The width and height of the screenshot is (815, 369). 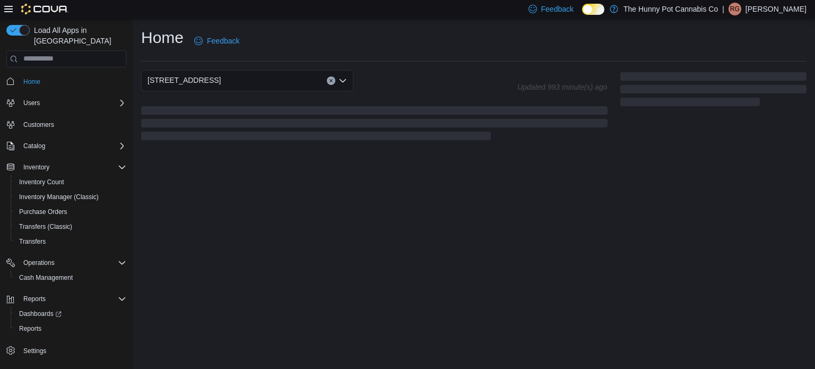 What do you see at coordinates (59, 197) in the screenshot?
I see `a: Inventory Manager (Classic)` at bounding box center [59, 197].